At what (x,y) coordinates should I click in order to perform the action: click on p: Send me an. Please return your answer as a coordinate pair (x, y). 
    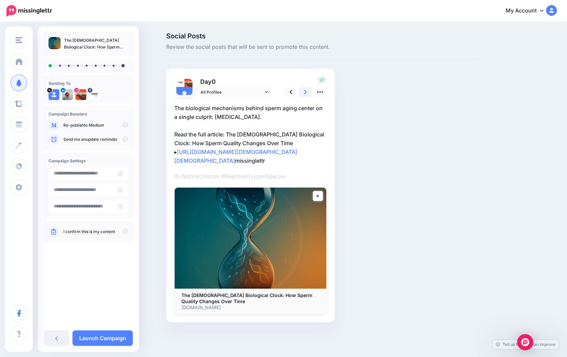
    Looking at the image, I should click on (96, 140).